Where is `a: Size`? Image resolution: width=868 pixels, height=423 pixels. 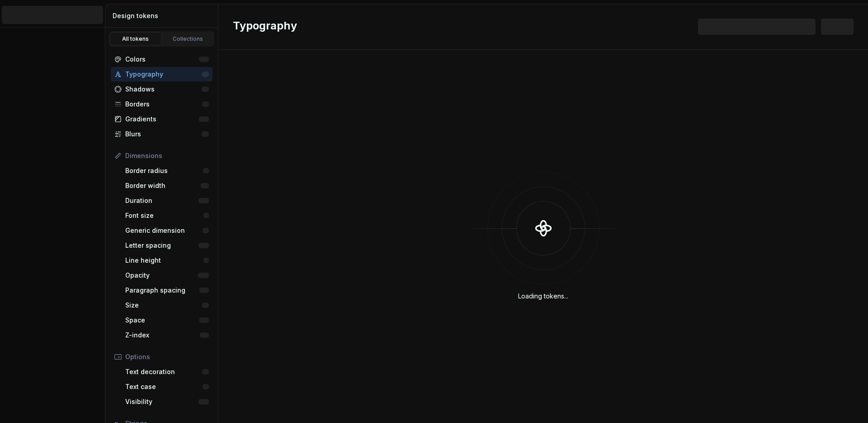
a: Size is located at coordinates (167, 305).